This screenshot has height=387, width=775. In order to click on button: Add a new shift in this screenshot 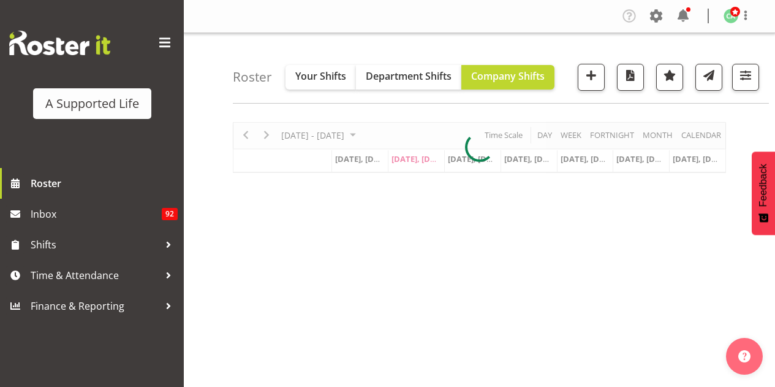, I will do `click(591, 77)`.